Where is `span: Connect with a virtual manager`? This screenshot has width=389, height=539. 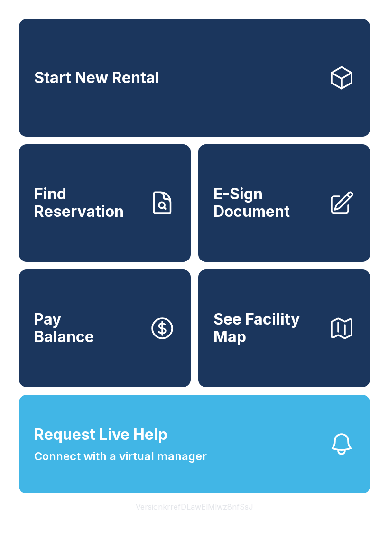 span: Connect with a virtual manager is located at coordinates (121, 456).